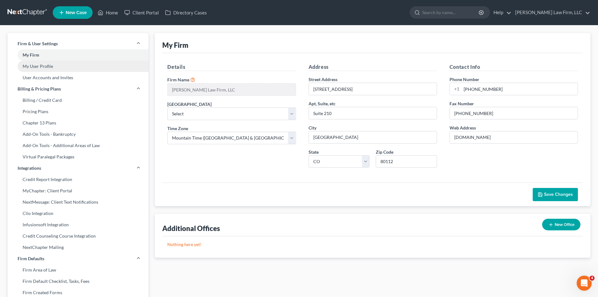 This screenshot has width=598, height=297. I want to click on input: Enter fax..., so click(514, 113).